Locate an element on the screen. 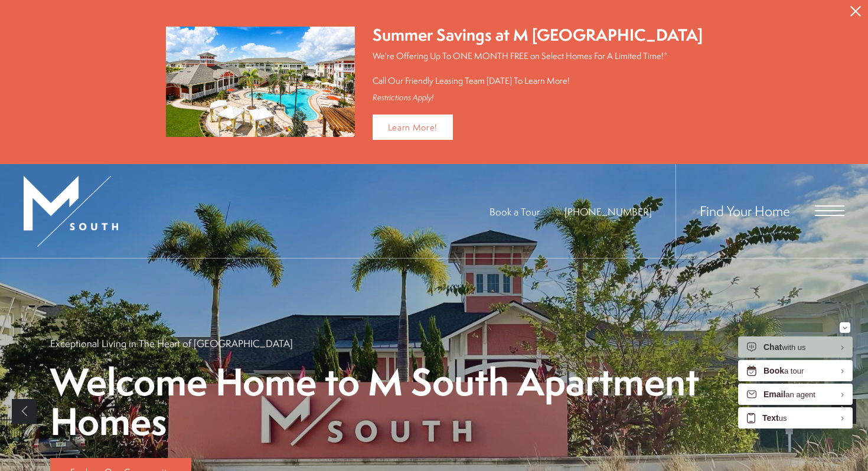 The image size is (868, 471). span: Find Your Home is located at coordinates (744, 210).